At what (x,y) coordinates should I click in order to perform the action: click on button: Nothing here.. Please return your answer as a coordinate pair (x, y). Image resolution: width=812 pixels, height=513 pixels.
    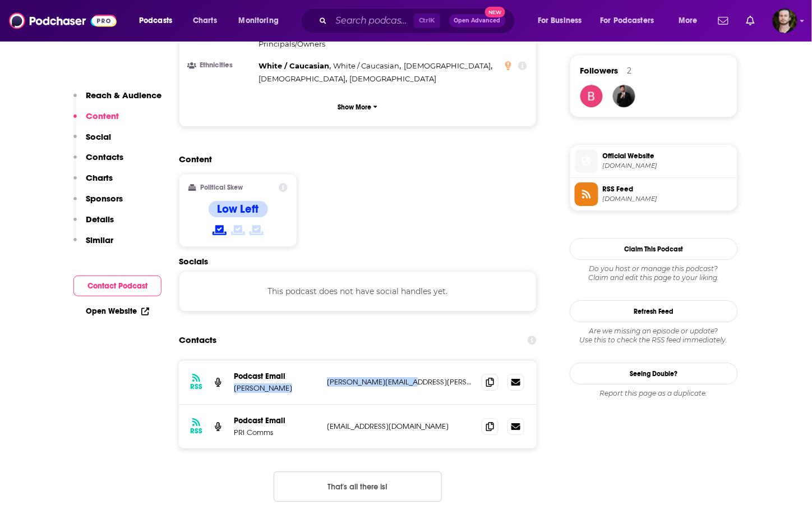
    Looking at the image, I should click on (358, 486).